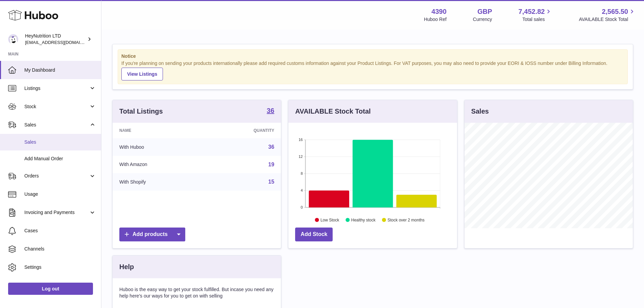 This screenshot has width=644, height=308. Describe the element at coordinates (333, 112) in the screenshot. I see `h3: AVAILABLE Stock Total` at that location.